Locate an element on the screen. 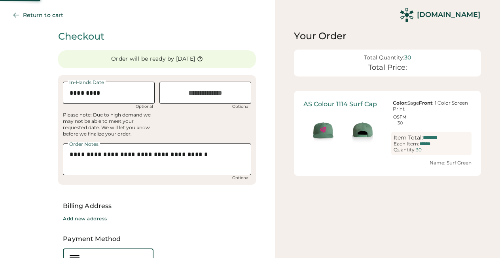 The image size is (500, 258). button: Return to cart is located at coordinates (40, 15).